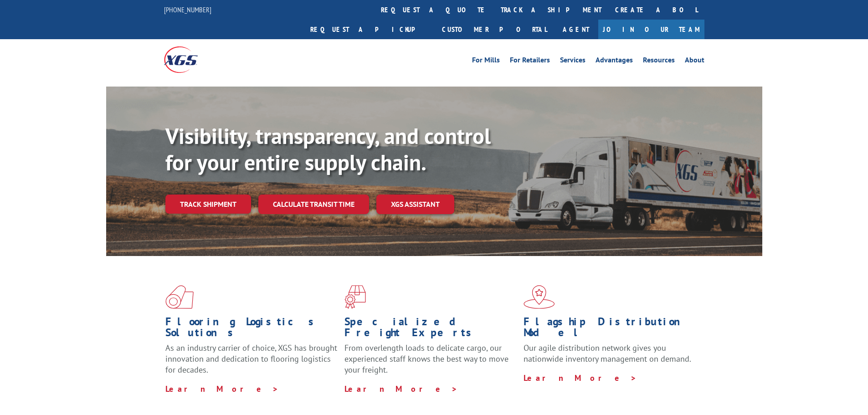 The image size is (868, 415). What do you see at coordinates (431, 329) in the screenshot?
I see `h1: Specialized Freight Experts` at bounding box center [431, 329].